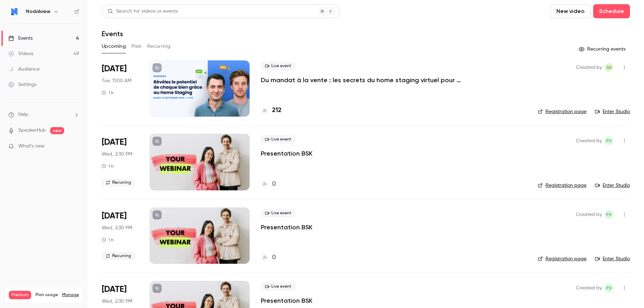 The image size is (644, 308). I want to click on span: Help, so click(23, 115).